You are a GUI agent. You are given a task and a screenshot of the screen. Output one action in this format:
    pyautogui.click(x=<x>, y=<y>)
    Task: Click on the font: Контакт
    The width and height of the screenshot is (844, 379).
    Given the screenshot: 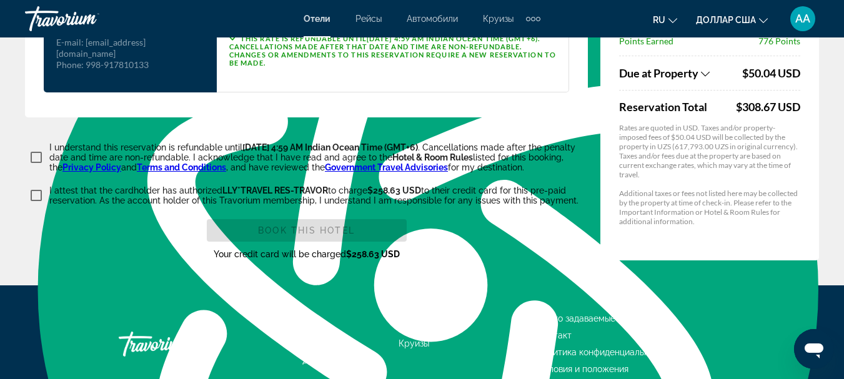 What is the action you would take?
    pyautogui.click(x=555, y=336)
    